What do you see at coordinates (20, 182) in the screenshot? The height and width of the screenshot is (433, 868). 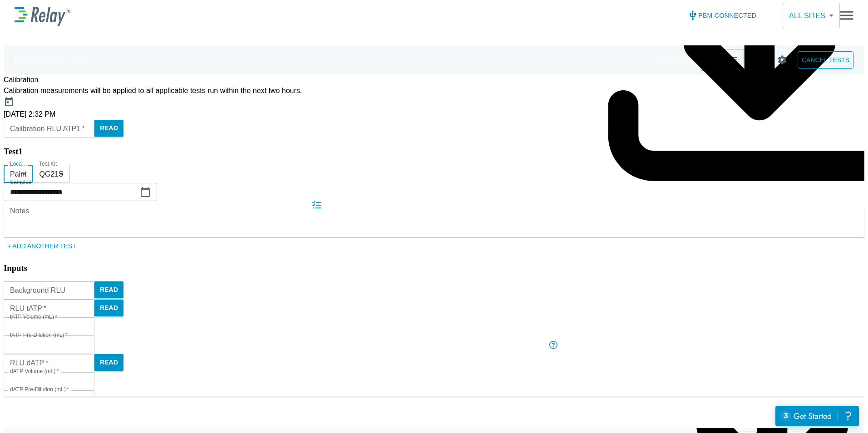 I see `label: Sampled` at bounding box center [20, 182].